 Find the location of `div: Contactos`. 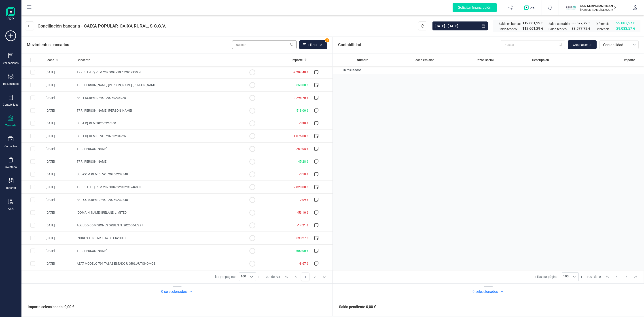

div: Contactos is located at coordinates (11, 146).